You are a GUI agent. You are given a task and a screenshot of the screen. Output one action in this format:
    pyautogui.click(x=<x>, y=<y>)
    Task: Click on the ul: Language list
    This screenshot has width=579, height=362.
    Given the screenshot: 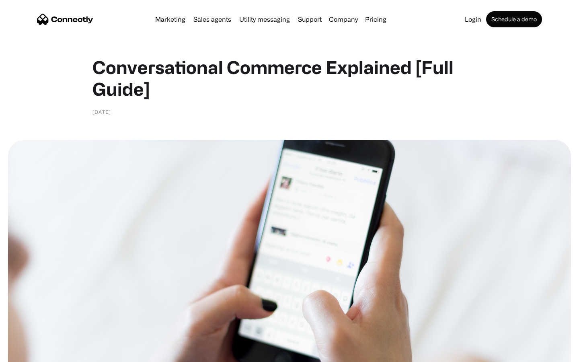 What is the action you would take?
    pyautogui.click(x=32, y=354)
    